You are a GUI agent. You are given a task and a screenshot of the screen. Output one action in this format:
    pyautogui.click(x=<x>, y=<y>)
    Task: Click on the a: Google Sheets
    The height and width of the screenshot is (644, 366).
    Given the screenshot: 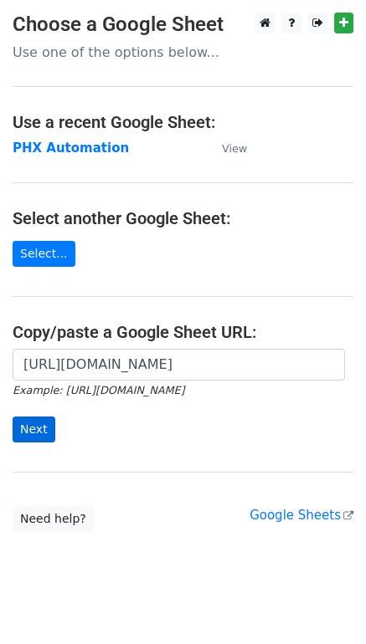 What is the action you would take?
    pyautogui.click(x=301, y=515)
    